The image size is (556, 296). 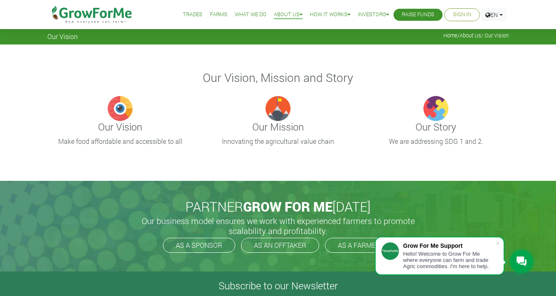 I want to click on span: / / Our Vision, so click(x=476, y=35).